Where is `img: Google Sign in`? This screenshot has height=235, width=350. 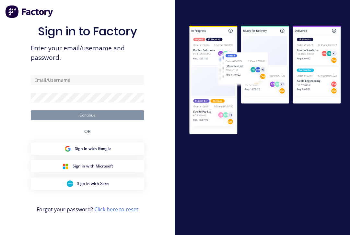 img: Google Sign in is located at coordinates (68, 148).